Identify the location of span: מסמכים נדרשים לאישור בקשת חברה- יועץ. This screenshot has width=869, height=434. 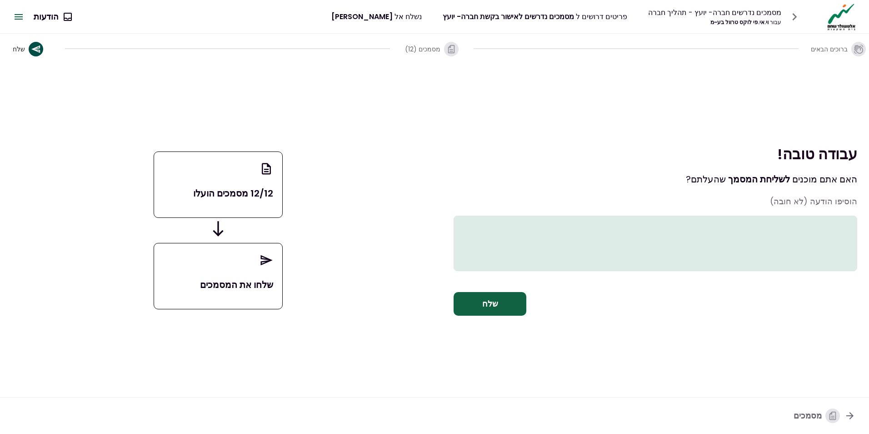
(508, 16).